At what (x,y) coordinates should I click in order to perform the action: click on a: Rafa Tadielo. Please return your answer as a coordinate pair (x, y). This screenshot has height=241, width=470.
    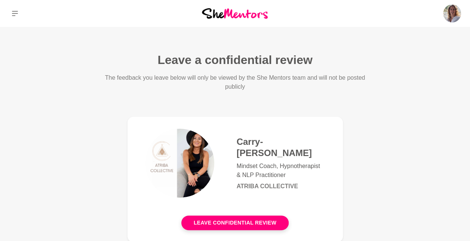
    Looking at the image, I should click on (452, 13).